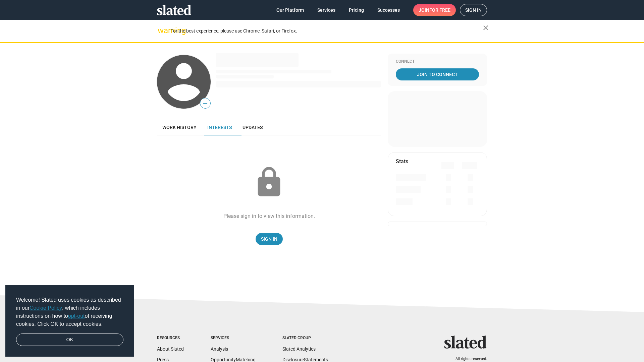  Describe the element at coordinates (170, 338) in the screenshot. I see `div: Resources` at that location.